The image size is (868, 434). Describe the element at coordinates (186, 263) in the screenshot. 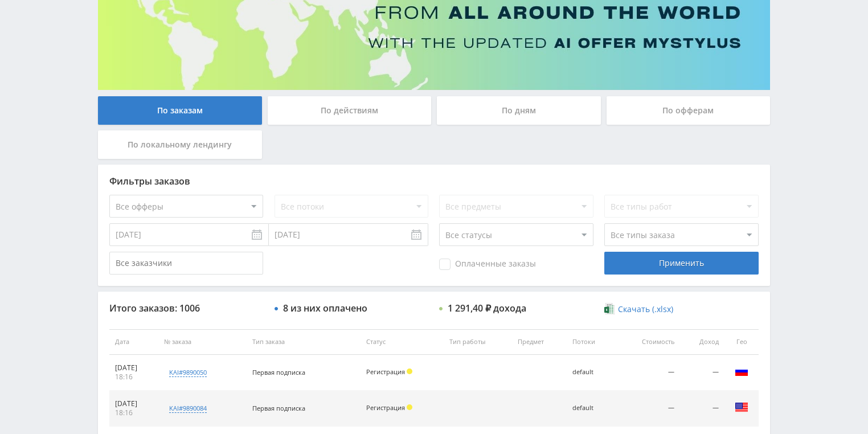

I see `input: Все заказчики` at that location.